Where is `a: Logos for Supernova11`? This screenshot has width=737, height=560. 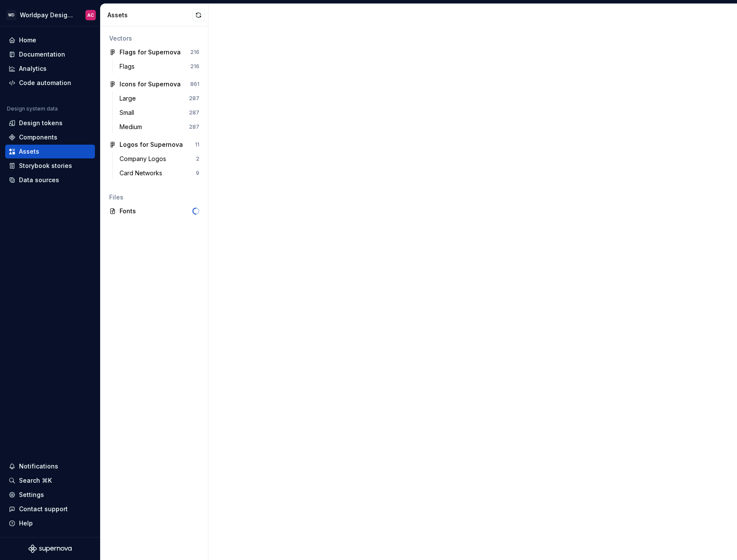
a: Logos for Supernova11 is located at coordinates (154, 145).